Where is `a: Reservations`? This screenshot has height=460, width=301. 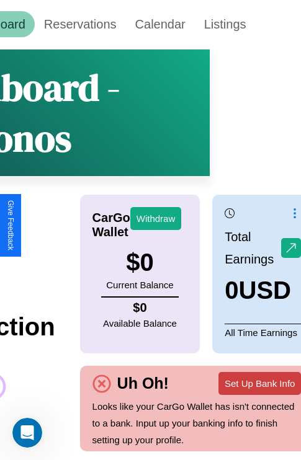 a: Reservations is located at coordinates (80, 24).